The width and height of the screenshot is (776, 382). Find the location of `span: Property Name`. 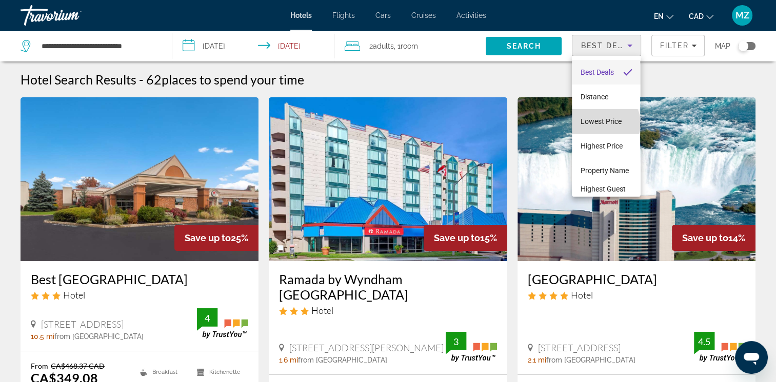

span: Property Name is located at coordinates (604, 171).